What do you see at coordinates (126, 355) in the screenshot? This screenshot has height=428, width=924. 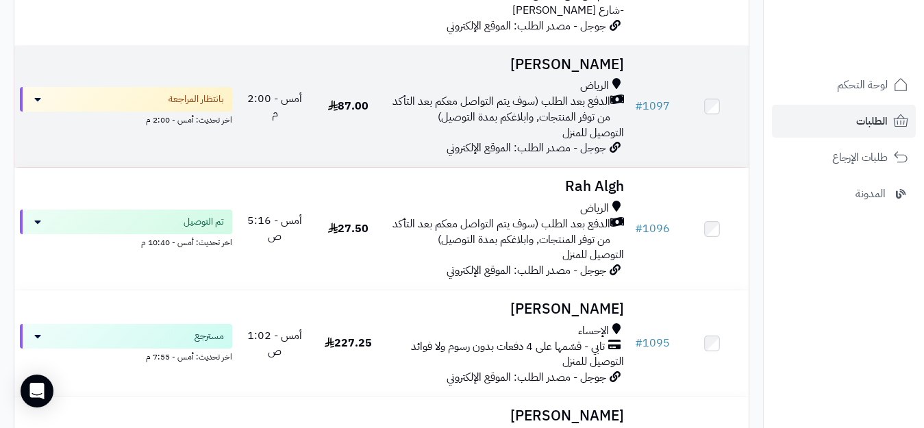 I see `div: اخر تحديث: أمس - 7:55 م` at bounding box center [126, 355].